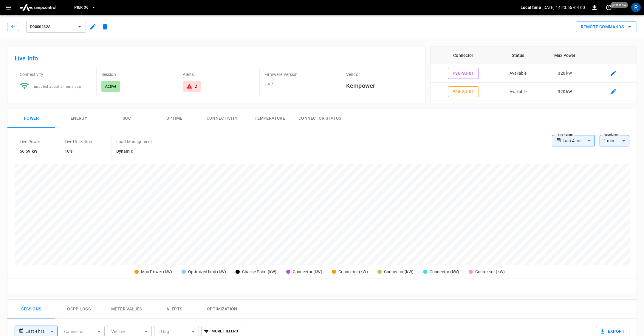  I want to click on div: remote commands options, so click(606, 27).